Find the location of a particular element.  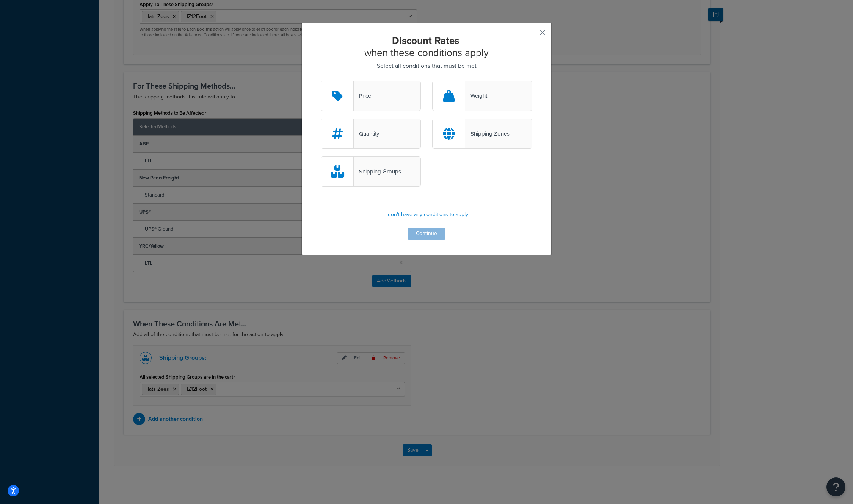

div: Quantity is located at coordinates (366, 134).